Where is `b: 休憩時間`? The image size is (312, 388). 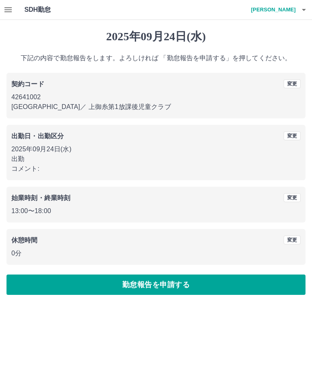
b: 休憩時間 is located at coordinates (24, 240).